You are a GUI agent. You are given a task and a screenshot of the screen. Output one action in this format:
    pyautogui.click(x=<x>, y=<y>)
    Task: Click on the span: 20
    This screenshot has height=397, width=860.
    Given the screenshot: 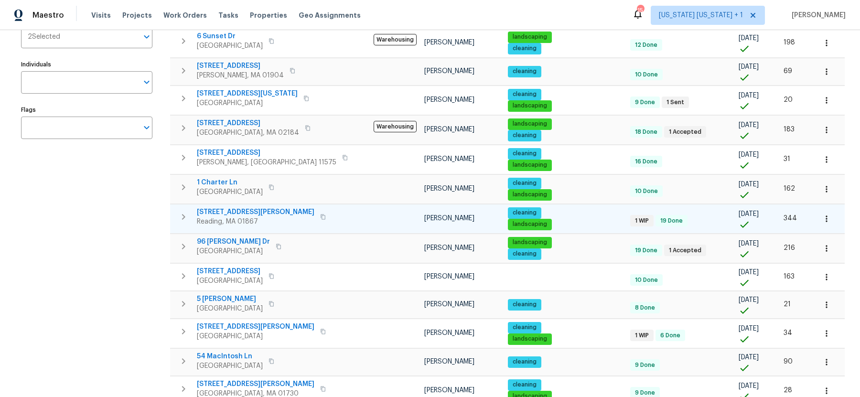 What is the action you would take?
    pyautogui.click(x=787, y=100)
    